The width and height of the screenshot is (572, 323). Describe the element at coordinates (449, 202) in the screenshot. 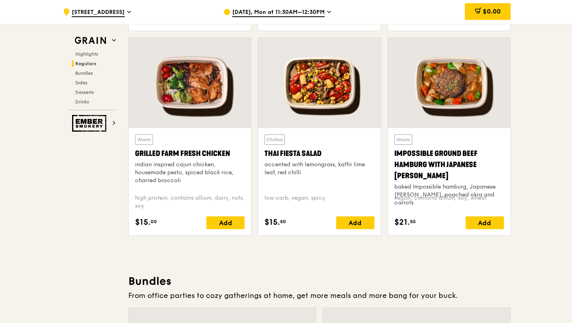

I see `div: vegan, contains allium, soy, wheat` at that location.